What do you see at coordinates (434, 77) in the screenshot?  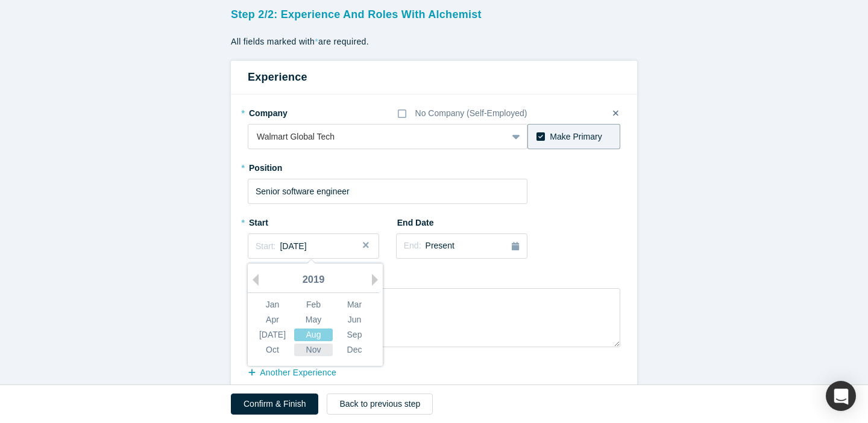 I see `h3: Experience` at bounding box center [434, 77].